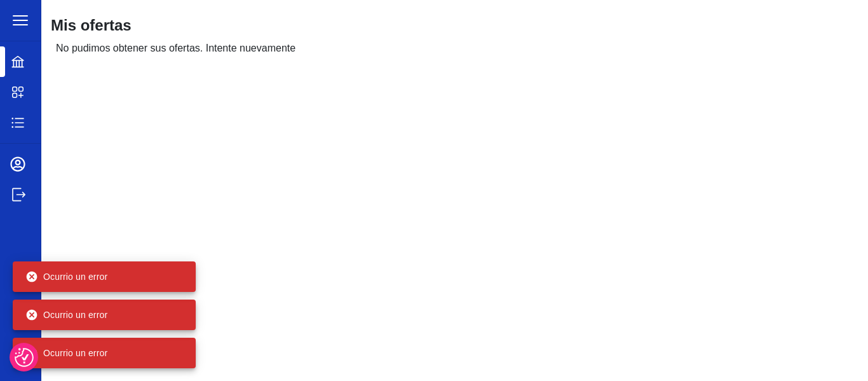 This screenshot has width=868, height=381. What do you see at coordinates (24, 357) in the screenshot?
I see `img: Revisit consent button` at bounding box center [24, 357].